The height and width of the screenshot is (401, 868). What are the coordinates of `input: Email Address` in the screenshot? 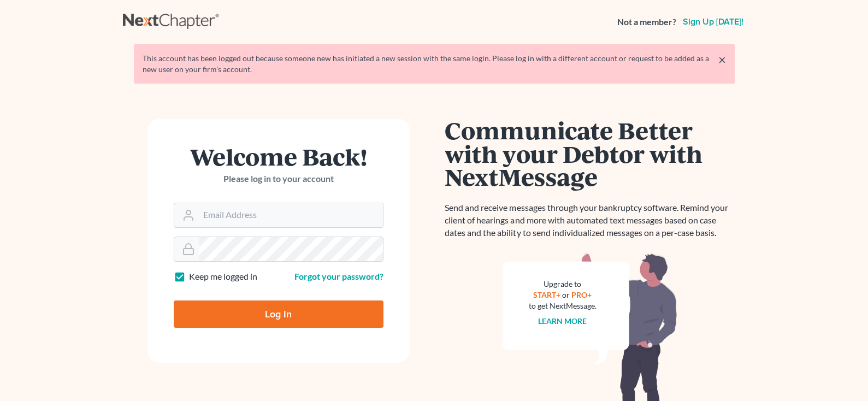 It's located at (291, 215).